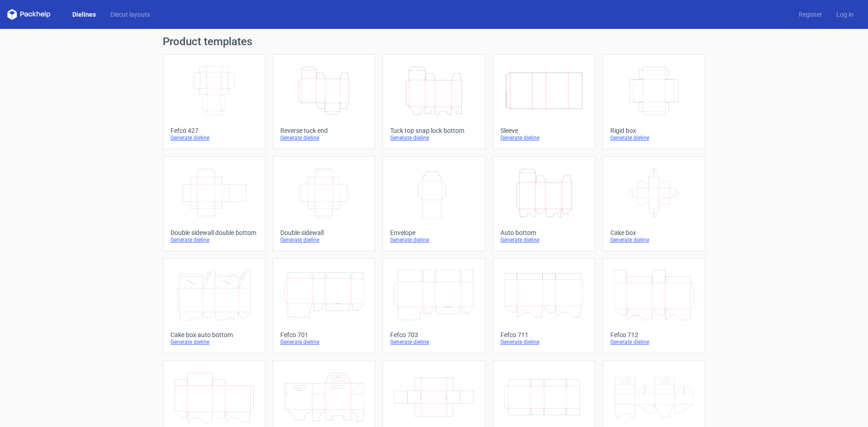 This screenshot has width=868, height=427. What do you see at coordinates (84, 14) in the screenshot?
I see `a: Dielines` at bounding box center [84, 14].